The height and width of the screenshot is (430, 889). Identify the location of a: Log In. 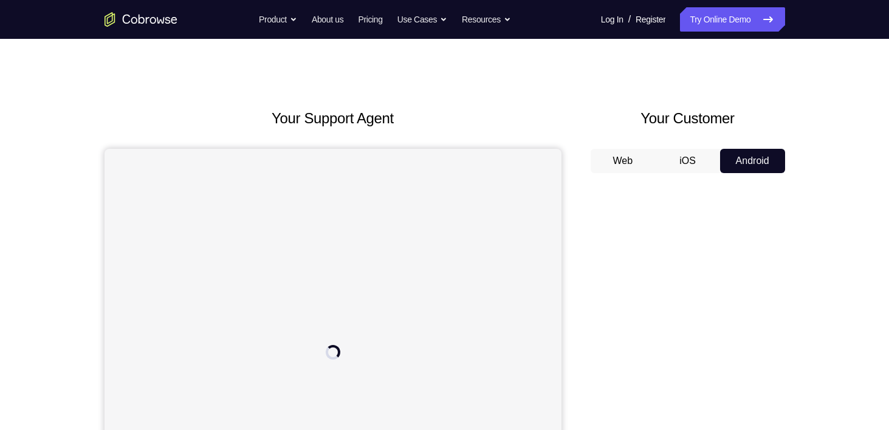
(612, 19).